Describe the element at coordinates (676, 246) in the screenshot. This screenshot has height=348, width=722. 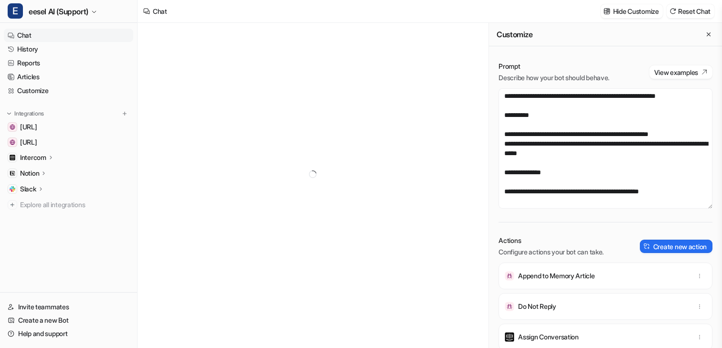
I see `button: Create new action` at that location.